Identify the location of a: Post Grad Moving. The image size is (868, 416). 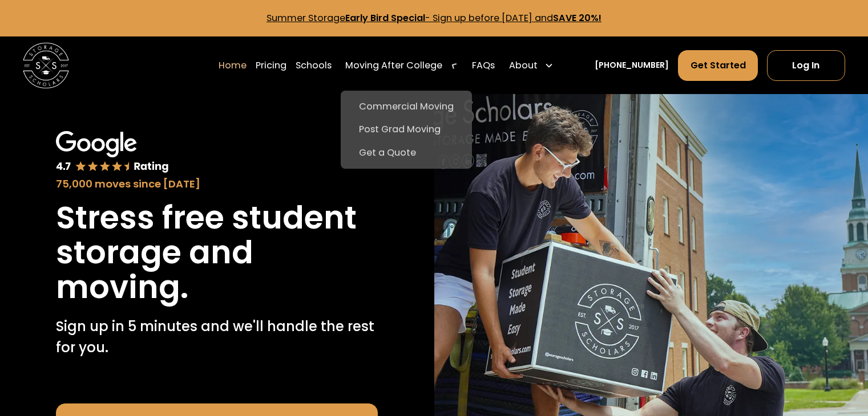
(407, 129).